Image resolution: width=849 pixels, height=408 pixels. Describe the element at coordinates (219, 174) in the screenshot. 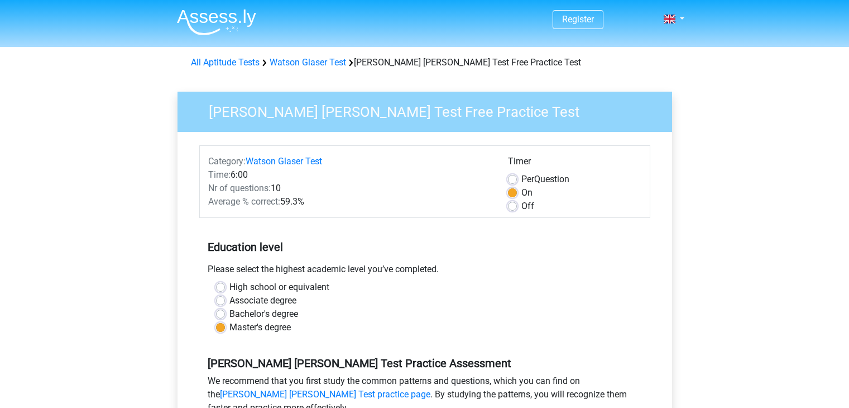

I see `span: Time:` at that location.